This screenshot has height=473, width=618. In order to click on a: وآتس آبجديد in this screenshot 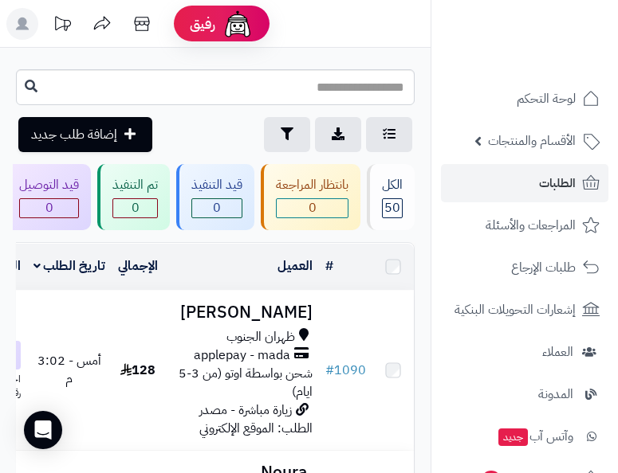, I will do `click(524, 437)`.